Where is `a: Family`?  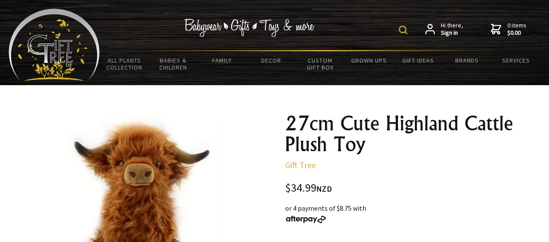
a: Family is located at coordinates (222, 60).